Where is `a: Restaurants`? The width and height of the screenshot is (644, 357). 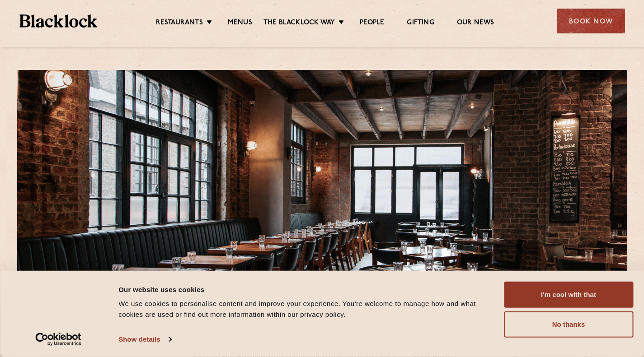
a: Restaurants is located at coordinates (180, 23).